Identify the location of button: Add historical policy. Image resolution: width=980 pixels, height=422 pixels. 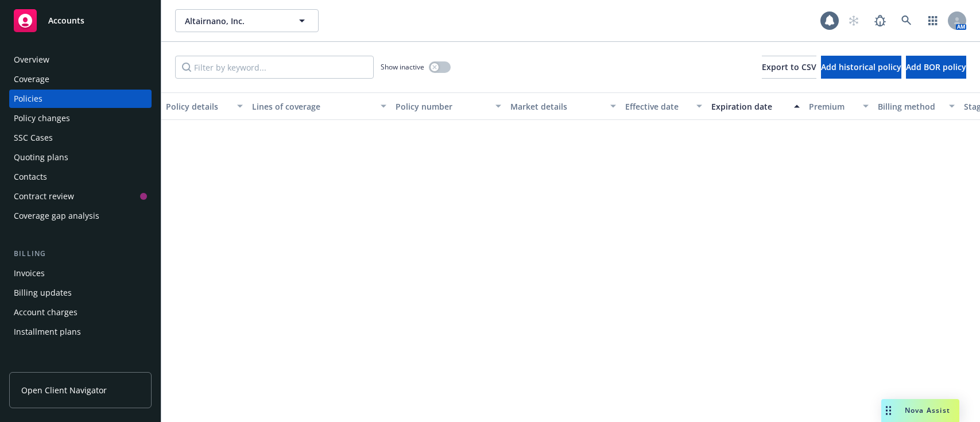
(861, 67).